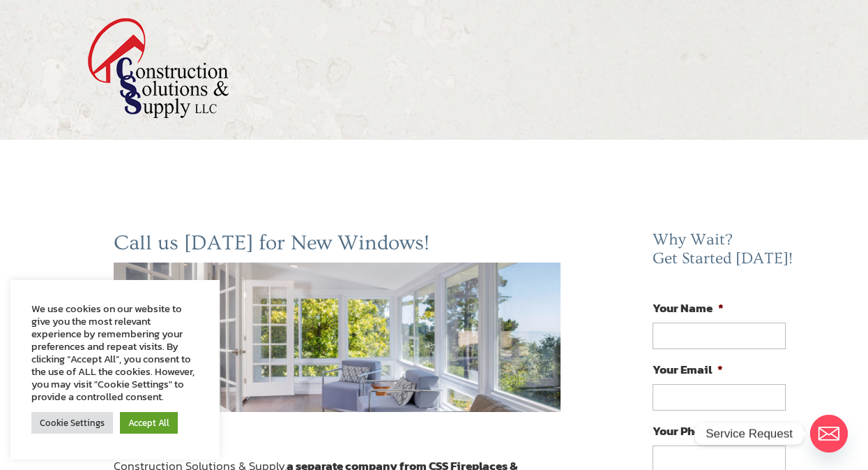 Image resolution: width=868 pixels, height=470 pixels. I want to click on img: logo, so click(158, 67).